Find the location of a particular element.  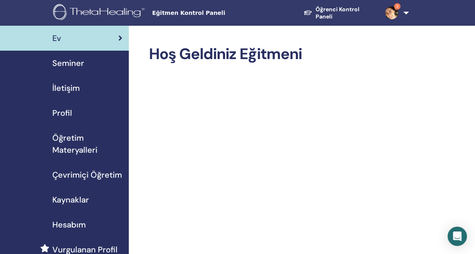

span: Seminer is located at coordinates (68, 63).